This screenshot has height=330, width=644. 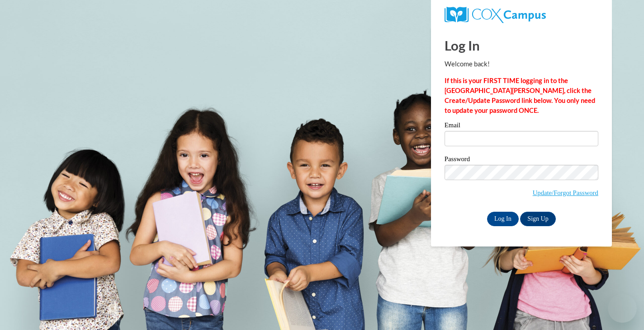 I want to click on input: Log In, so click(x=503, y=219).